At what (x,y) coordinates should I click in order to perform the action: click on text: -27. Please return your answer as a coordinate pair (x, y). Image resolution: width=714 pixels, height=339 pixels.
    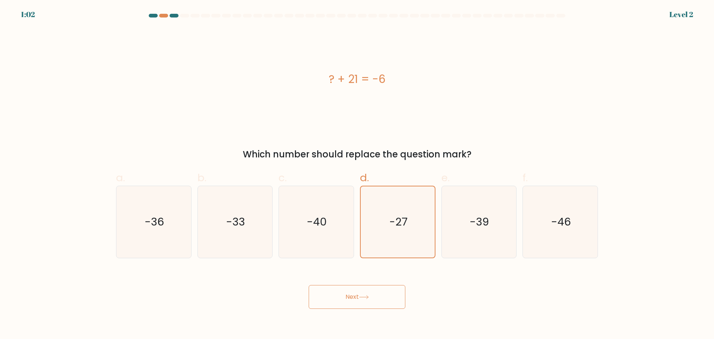
    Looking at the image, I should click on (398, 222).